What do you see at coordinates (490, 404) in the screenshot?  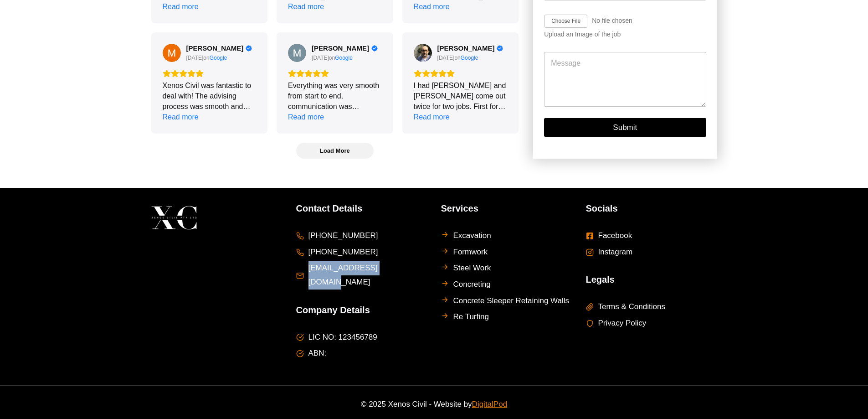 I see `a: DigitalPod` at bounding box center [490, 404].